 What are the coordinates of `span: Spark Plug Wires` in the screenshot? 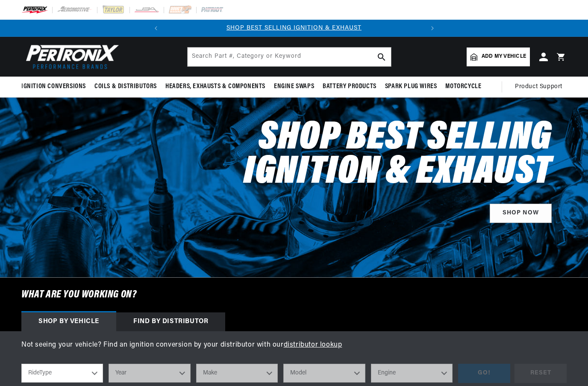 It's located at (411, 87).